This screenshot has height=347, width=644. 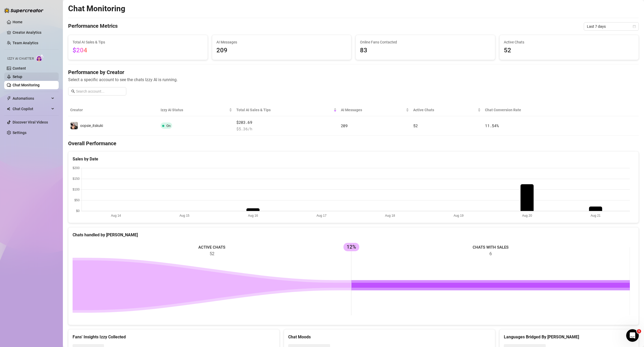 What do you see at coordinates (80, 50) in the screenshot?
I see `span: $204` at bounding box center [80, 50].